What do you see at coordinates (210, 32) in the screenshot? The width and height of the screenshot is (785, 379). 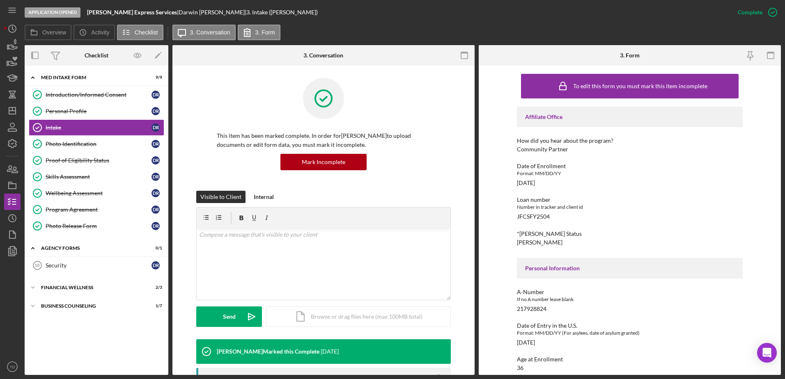 I see `label: 3. Conversation` at bounding box center [210, 32].